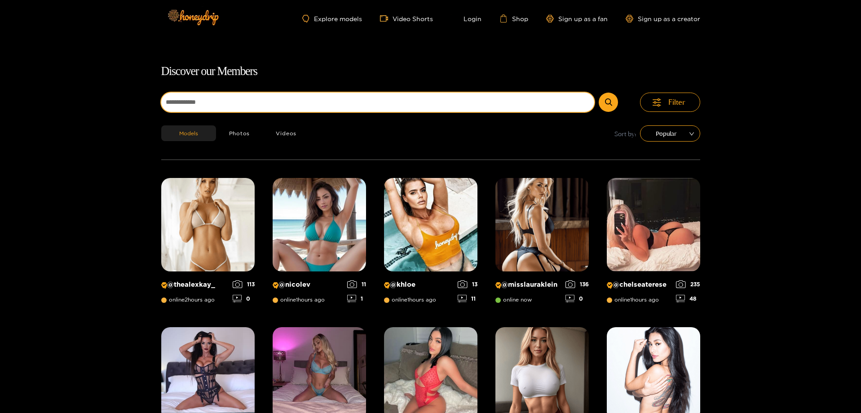 This screenshot has width=861, height=413. I want to click on div: 48, so click(688, 298).